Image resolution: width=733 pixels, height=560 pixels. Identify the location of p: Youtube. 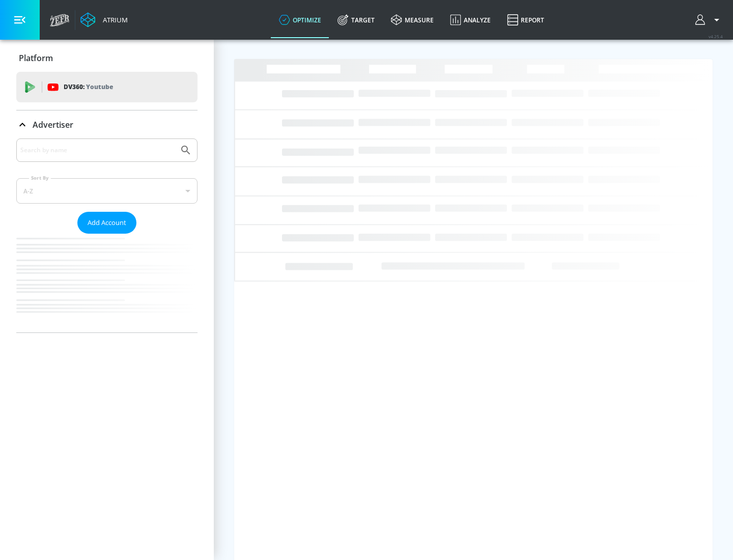
(99, 87).